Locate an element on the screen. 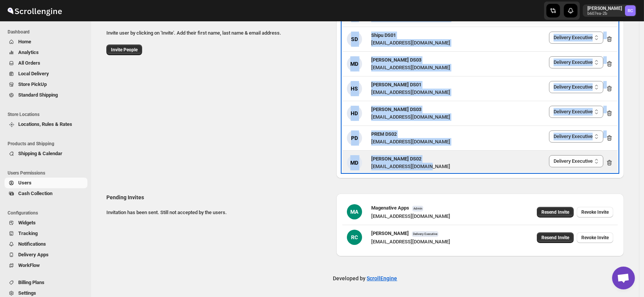 This screenshot has height=297, width=644. span: Invite People is located at coordinates (124, 50).